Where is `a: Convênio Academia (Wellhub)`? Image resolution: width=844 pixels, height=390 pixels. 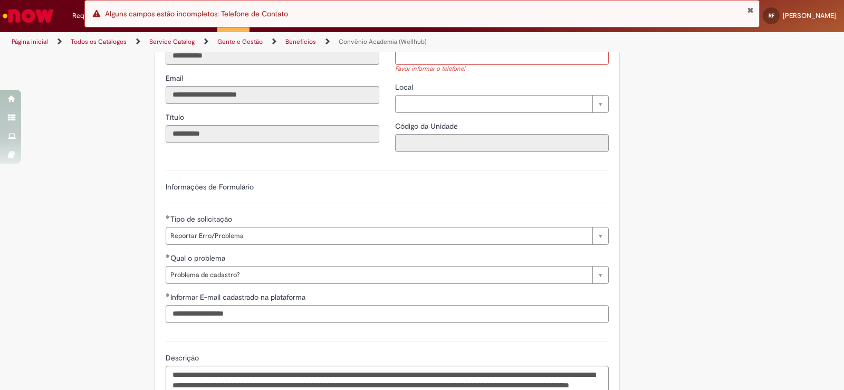 a: Convênio Academia (Wellhub) is located at coordinates (382, 42).